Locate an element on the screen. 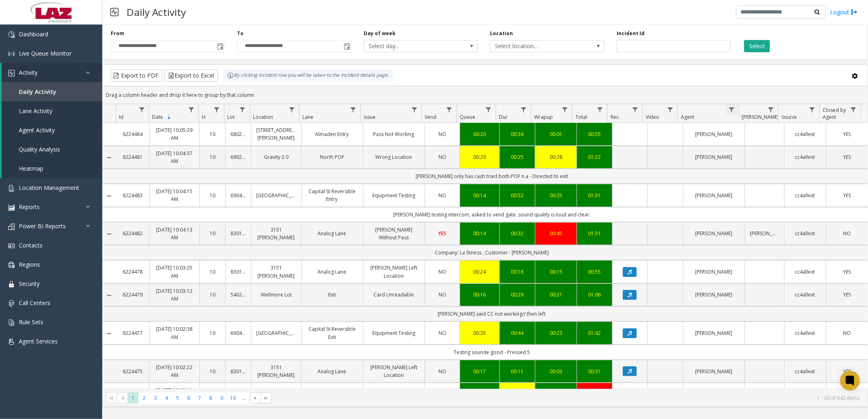  a: 680219 is located at coordinates (238, 134).